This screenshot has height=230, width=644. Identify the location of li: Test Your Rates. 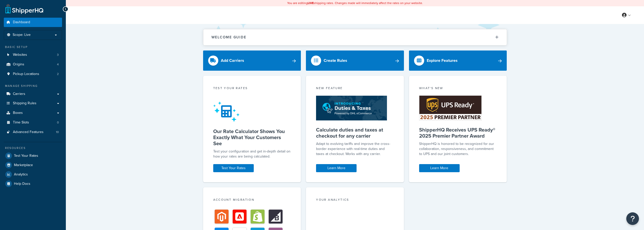
(33, 156).